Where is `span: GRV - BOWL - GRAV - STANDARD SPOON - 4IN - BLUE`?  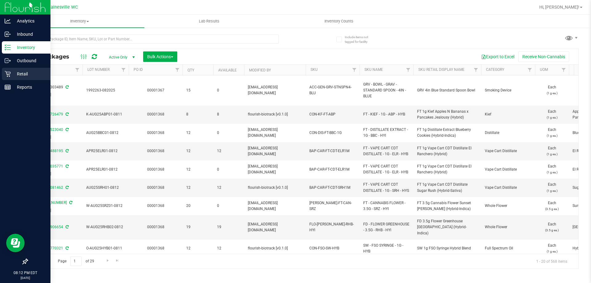 span: GRV - BOWL - GRAV - STANDARD SPOON - 4IN - BLUE is located at coordinates (387, 91).